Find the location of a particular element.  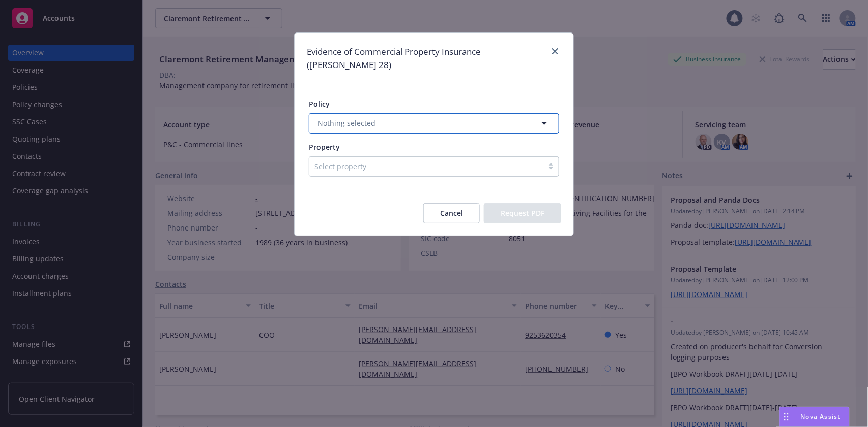

span: Policy is located at coordinates (319, 104).